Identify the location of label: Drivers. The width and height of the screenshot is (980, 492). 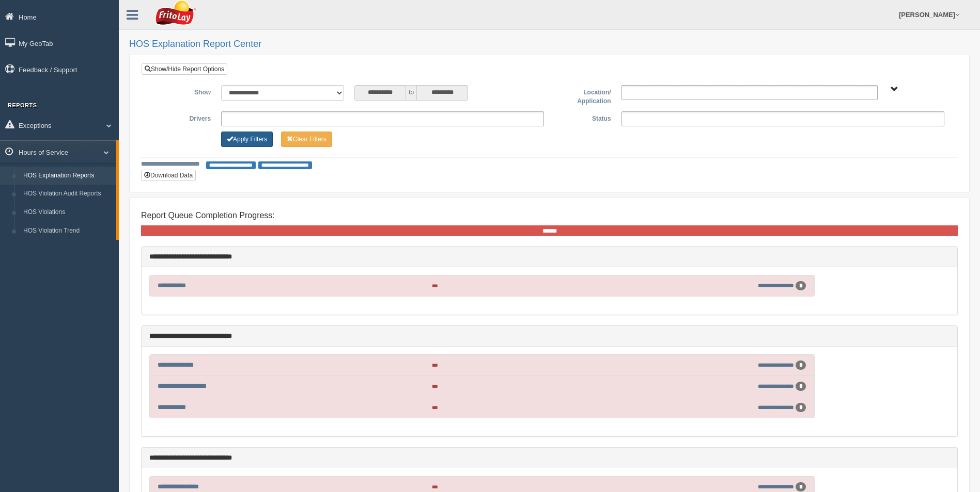
(183, 118).